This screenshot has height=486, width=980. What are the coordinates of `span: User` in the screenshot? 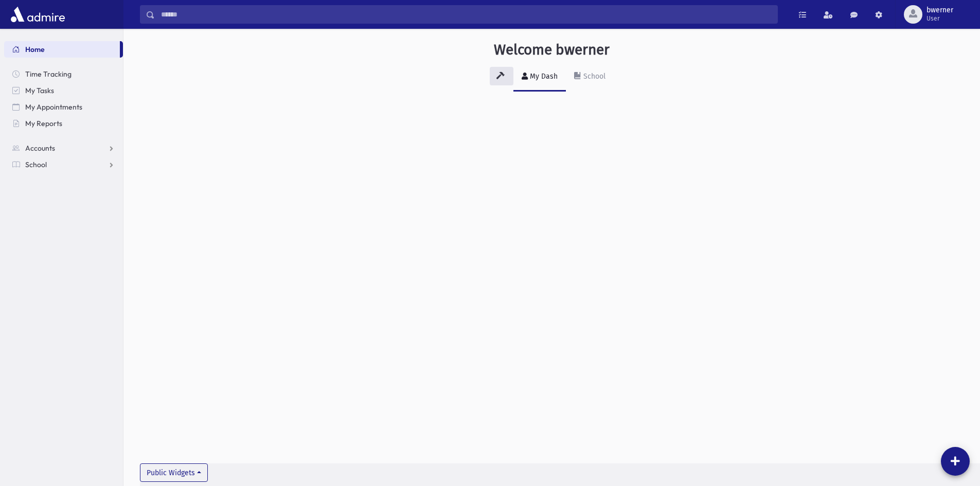 It's located at (940, 18).